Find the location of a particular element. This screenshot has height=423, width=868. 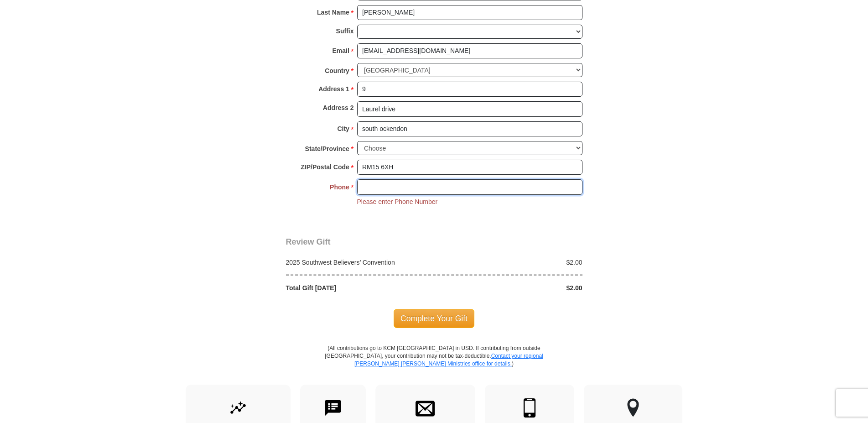

li: Please enter Phone Number is located at coordinates (397, 202).